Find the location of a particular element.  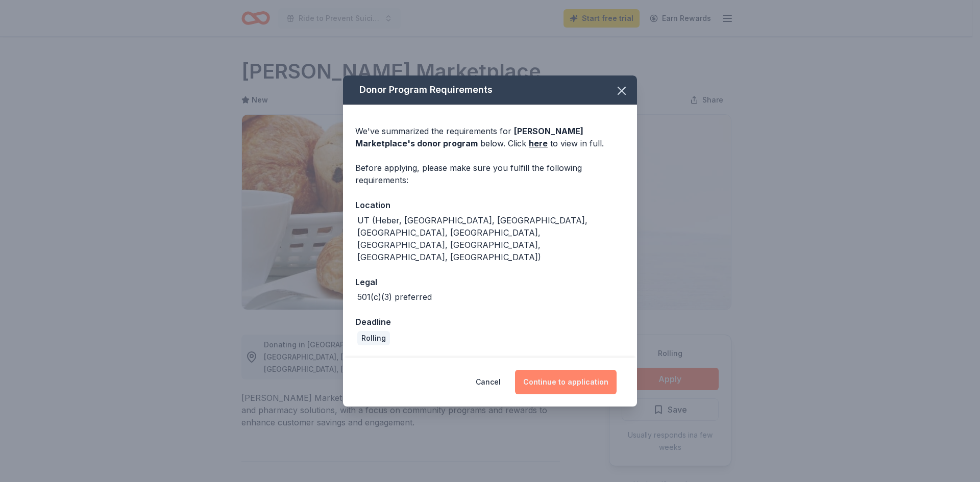

div: We've summarized the requirements for below. Click to view in full. is located at coordinates (490, 137).